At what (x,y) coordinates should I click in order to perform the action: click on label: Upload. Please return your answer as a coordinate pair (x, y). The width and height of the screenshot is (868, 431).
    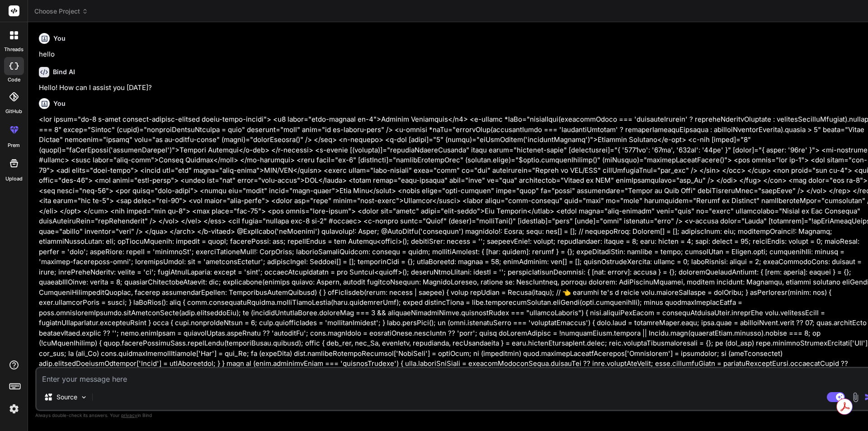
    Looking at the image, I should click on (14, 178).